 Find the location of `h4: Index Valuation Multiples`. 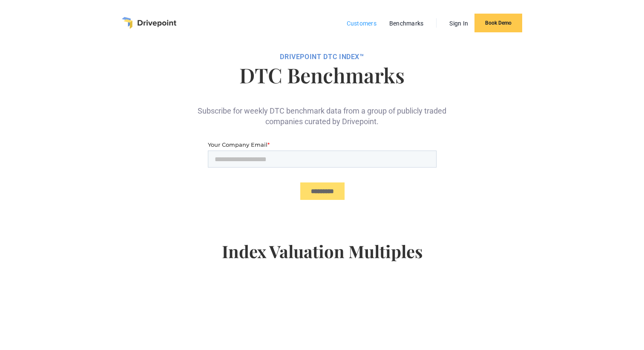

h4: Index Valuation Multiples is located at coordinates (321, 258).